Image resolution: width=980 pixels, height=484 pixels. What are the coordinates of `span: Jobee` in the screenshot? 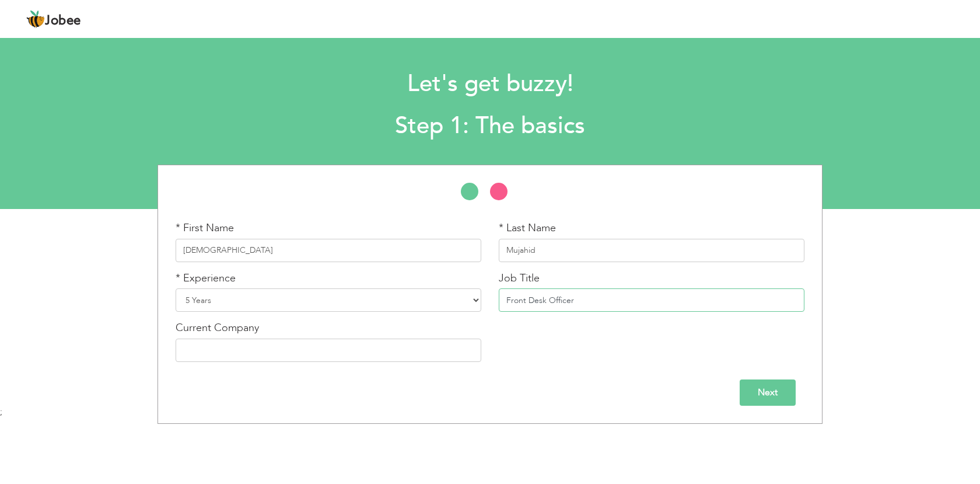 It's located at (63, 21).